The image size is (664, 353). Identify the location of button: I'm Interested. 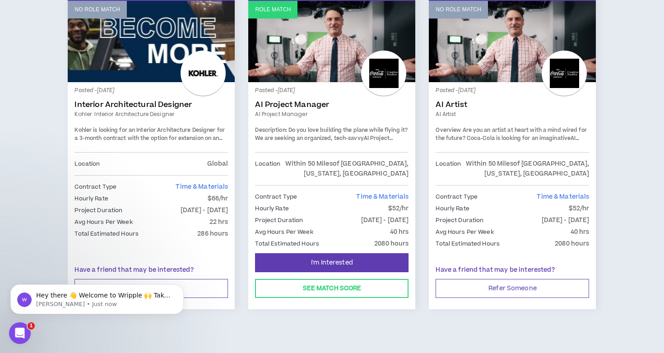
(332, 263).